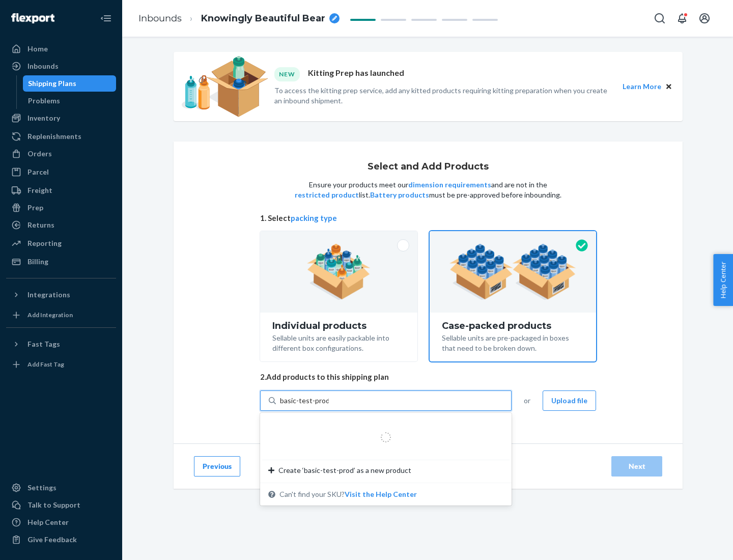 Image resolution: width=733 pixels, height=560 pixels. What do you see at coordinates (61, 154) in the screenshot?
I see `a: Orders` at bounding box center [61, 154].